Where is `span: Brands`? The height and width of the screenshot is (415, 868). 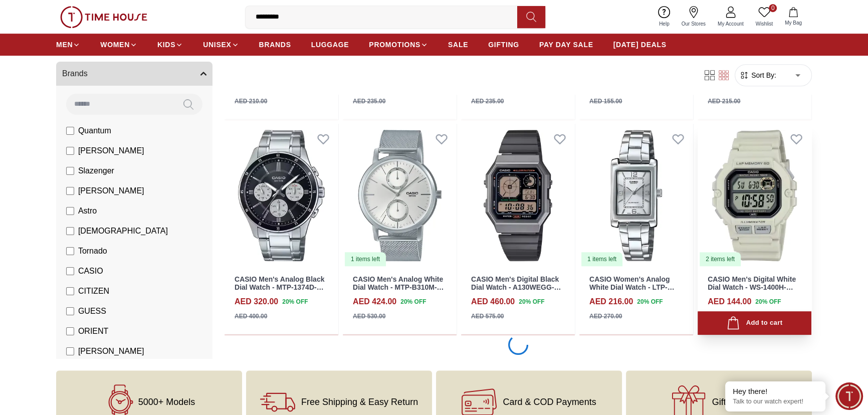 span: Brands is located at coordinates (75, 74).